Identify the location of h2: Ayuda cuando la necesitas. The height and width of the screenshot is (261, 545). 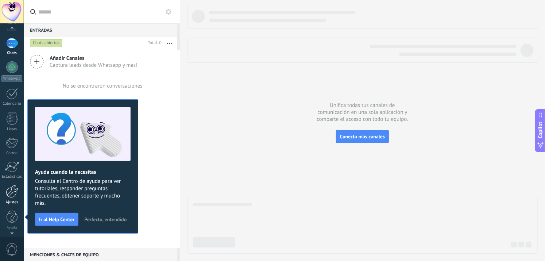
(83, 172).